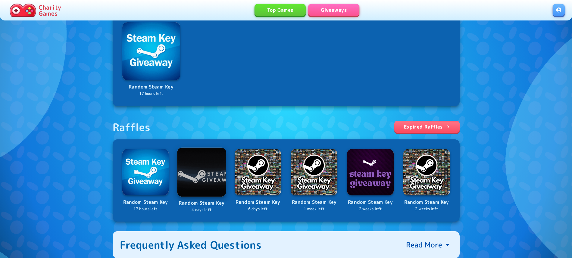 The width and height of the screenshot is (572, 258). Describe the element at coordinates (427, 127) in the screenshot. I see `a: Expired Raffles` at that location.